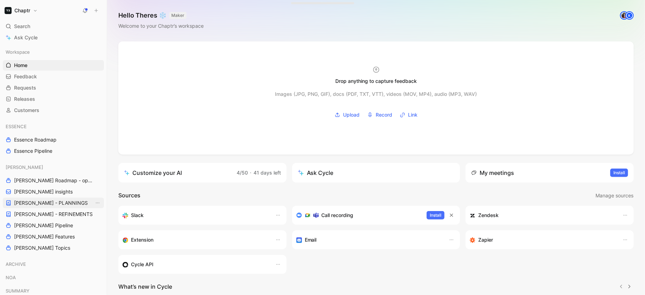 The width and height of the screenshot is (645, 295). What do you see at coordinates (359, 215) in the screenshot?
I see `div: Record & transcribe meetings from Zoom, Meet & Teams.` at bounding box center [359, 215].